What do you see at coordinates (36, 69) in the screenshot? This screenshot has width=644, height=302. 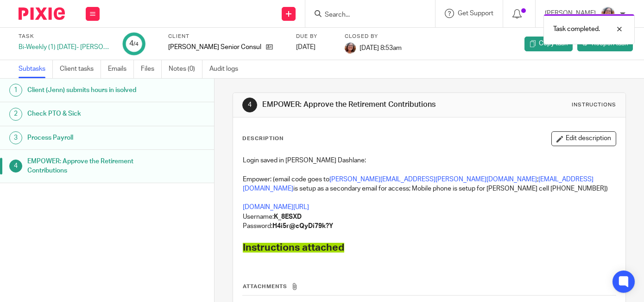 I see `a: Subtasks` at bounding box center [36, 69].